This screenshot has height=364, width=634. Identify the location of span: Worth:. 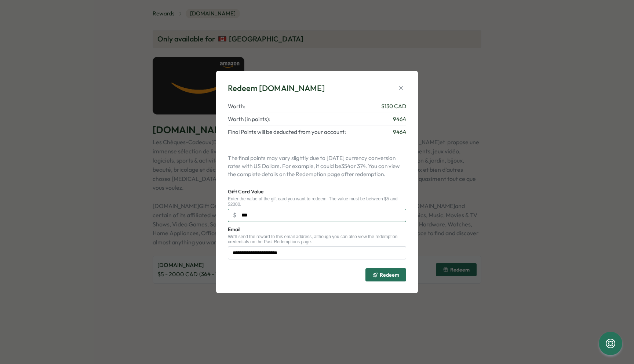
(237, 106).